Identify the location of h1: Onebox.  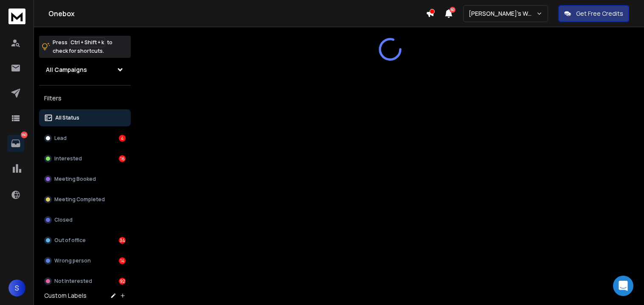
(237, 14).